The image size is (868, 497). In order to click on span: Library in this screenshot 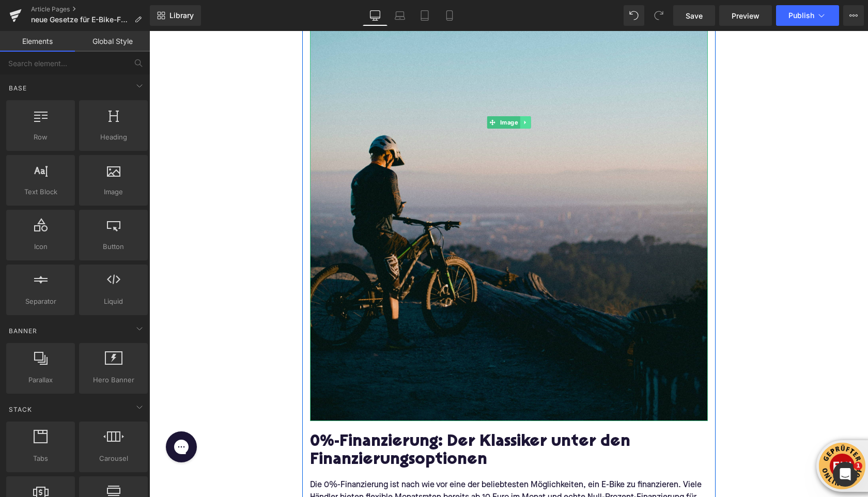, I will do `click(181, 16)`.